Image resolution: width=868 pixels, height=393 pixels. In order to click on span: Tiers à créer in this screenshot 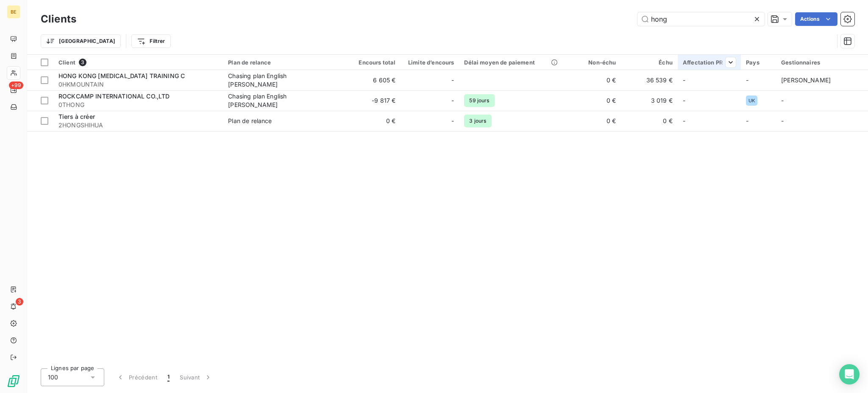, I will do `click(77, 116)`.